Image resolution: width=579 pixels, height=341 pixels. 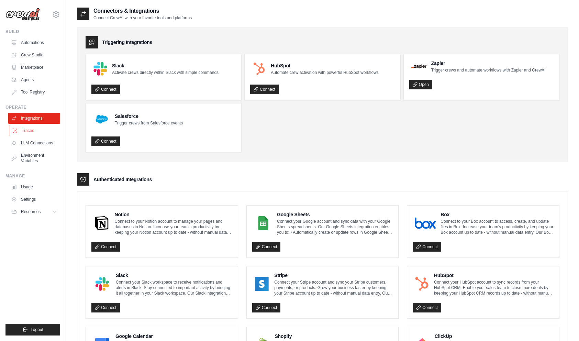 What do you see at coordinates (174, 336) in the screenshot?
I see `h4: Google Calendar` at bounding box center [174, 336].